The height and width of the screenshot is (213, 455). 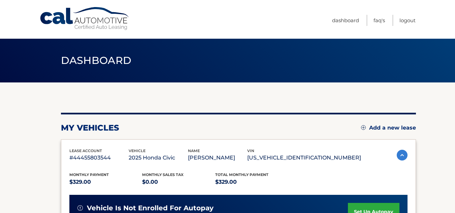 I want to click on a: Logout, so click(x=408, y=20).